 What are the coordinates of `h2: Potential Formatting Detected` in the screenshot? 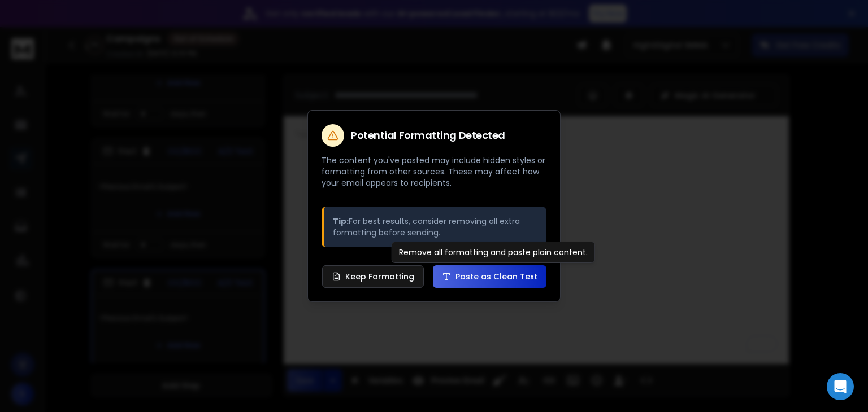 It's located at (428, 136).